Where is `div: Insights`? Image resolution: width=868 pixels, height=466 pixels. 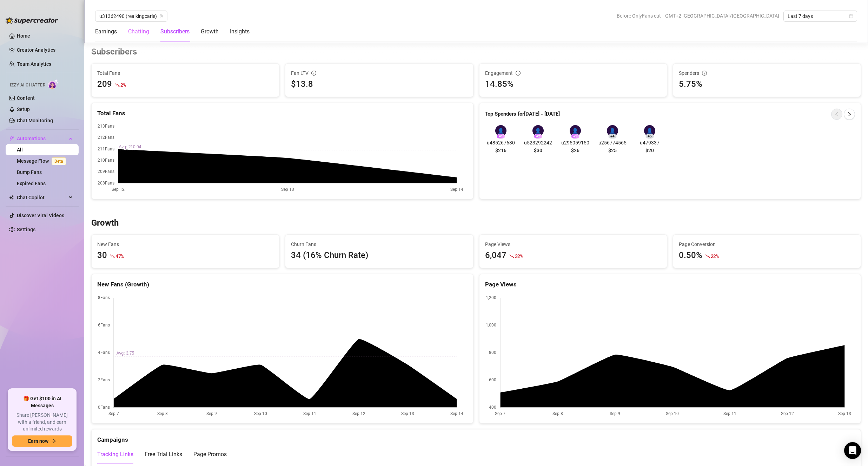
div: Insights is located at coordinates (240, 32).